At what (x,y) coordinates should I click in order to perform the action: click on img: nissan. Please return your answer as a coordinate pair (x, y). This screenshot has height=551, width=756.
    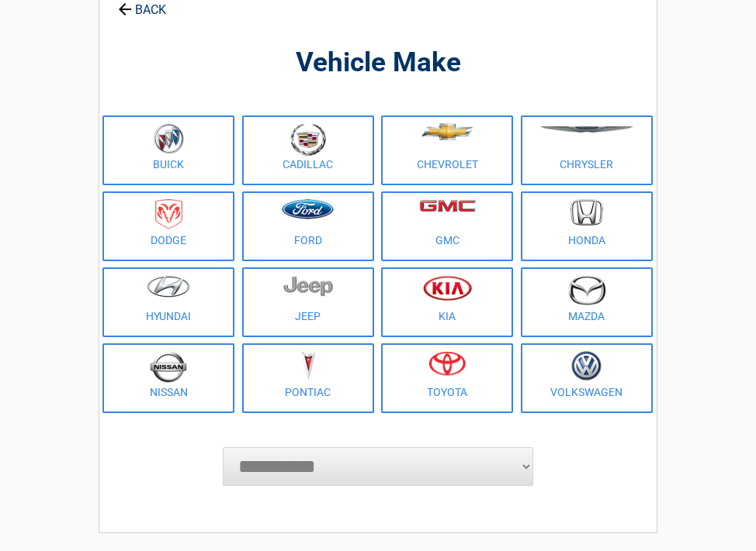
    Looking at the image, I should click on (168, 367).